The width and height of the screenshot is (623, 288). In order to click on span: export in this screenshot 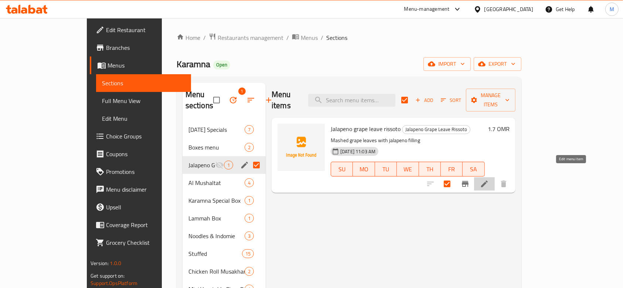, I will do `click(497, 64)`.